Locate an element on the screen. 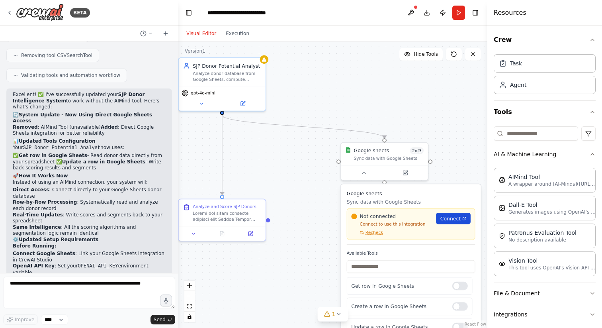  button: Hide Tools is located at coordinates (421, 54).